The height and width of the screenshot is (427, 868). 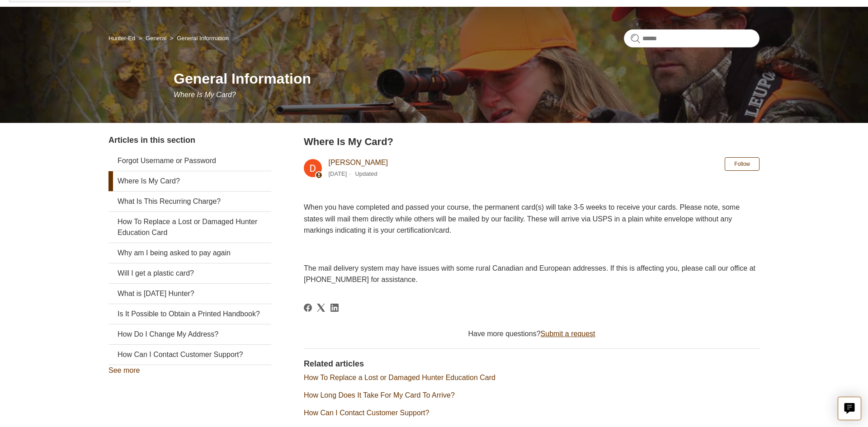 What do you see at coordinates (190, 181) in the screenshot?
I see `a: Where Is My Card?` at bounding box center [190, 181].